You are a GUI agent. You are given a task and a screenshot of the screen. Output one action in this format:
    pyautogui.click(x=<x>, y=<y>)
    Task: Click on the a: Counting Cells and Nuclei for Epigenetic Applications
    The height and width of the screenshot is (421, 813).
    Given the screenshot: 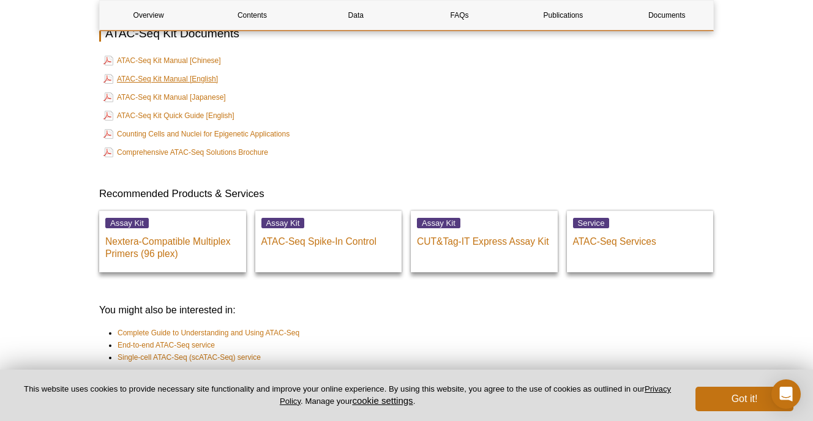 What is the action you would take?
    pyautogui.click(x=197, y=134)
    